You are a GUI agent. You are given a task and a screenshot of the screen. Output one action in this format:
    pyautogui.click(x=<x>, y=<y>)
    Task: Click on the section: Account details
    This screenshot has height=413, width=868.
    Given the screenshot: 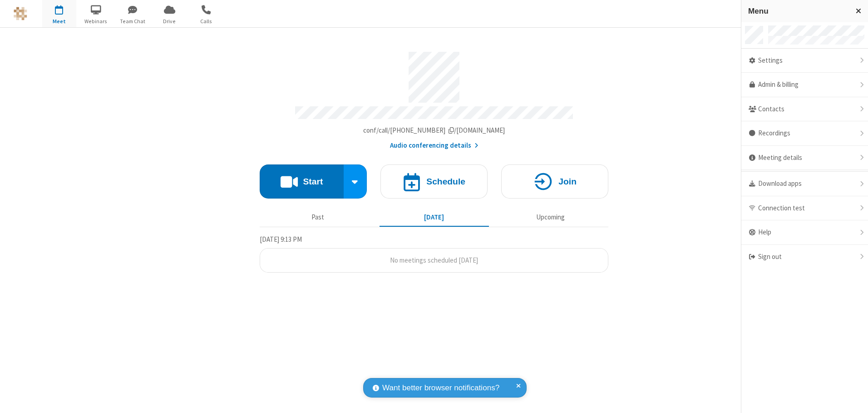 What is the action you would take?
    pyautogui.click(x=434, y=98)
    